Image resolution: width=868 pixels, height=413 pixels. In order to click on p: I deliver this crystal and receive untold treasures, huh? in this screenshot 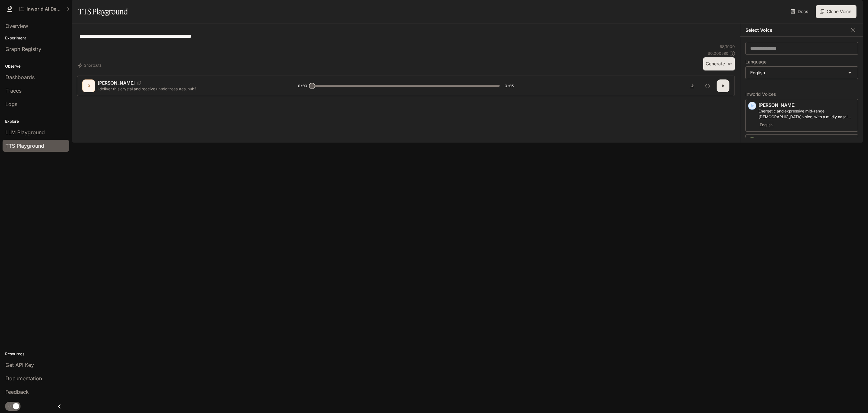, I will do `click(190, 89)`.